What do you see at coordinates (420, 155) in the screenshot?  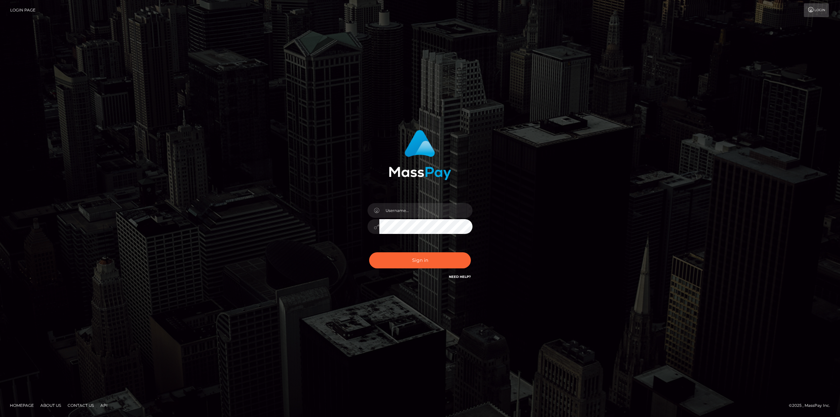 I see `img: MassPay Login` at bounding box center [420, 155].